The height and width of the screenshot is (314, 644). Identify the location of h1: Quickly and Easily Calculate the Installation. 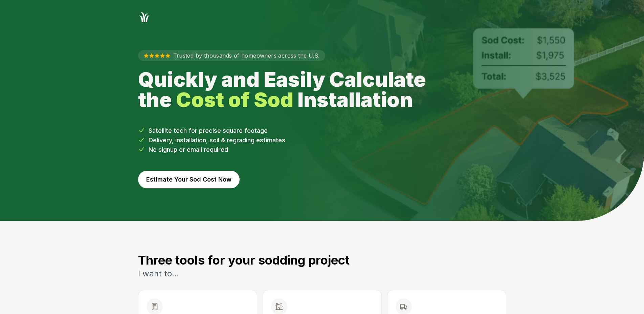
(290, 89).